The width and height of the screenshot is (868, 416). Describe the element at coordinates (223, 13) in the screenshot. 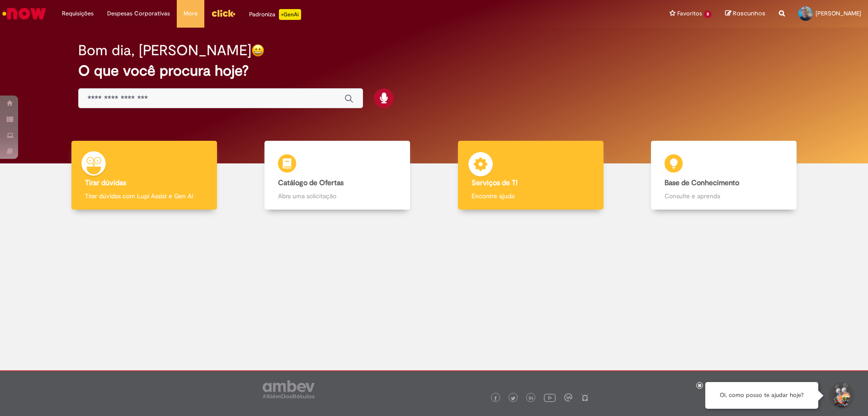

I see `img: click_logo_yellow_360x200.png` at that location.